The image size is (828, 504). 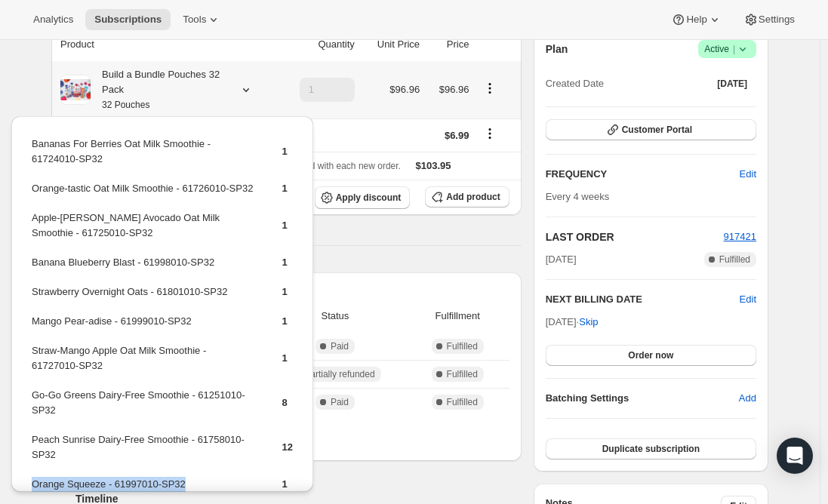 I want to click on button: Customer Portal, so click(x=650, y=129).